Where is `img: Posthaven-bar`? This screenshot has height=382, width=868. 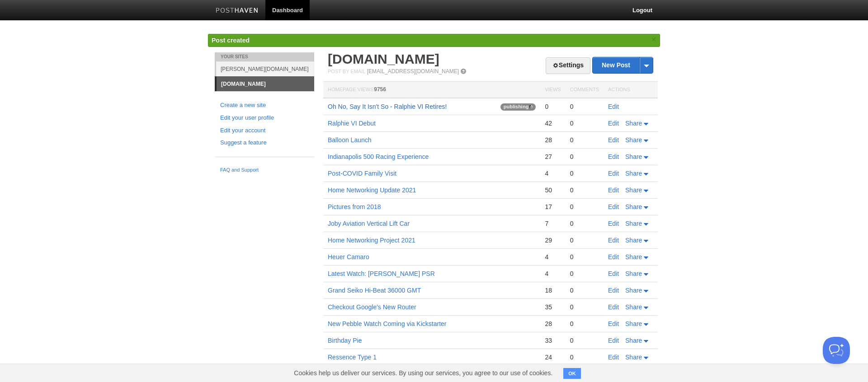
img: Posthaven-bar is located at coordinates (237, 11).